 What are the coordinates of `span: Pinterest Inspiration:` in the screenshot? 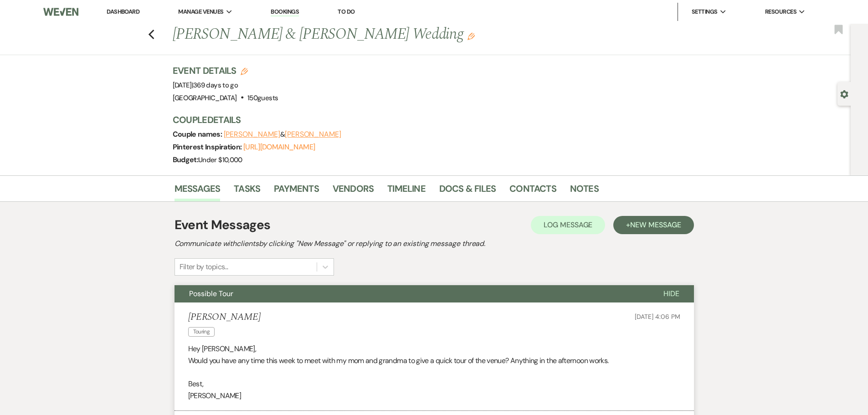 It's located at (208, 147).